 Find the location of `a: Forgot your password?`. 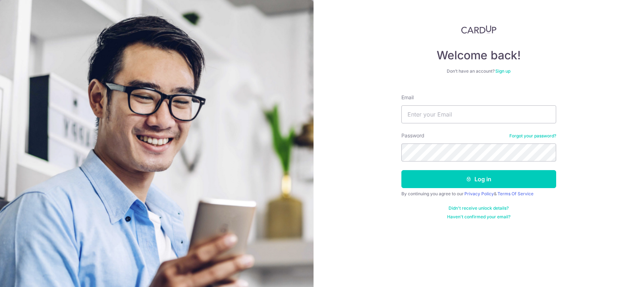

a: Forgot your password? is located at coordinates (533, 136).